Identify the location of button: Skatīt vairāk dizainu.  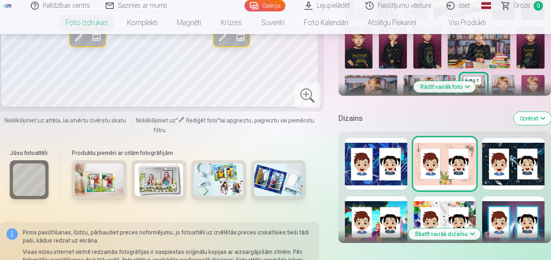
(445, 234).